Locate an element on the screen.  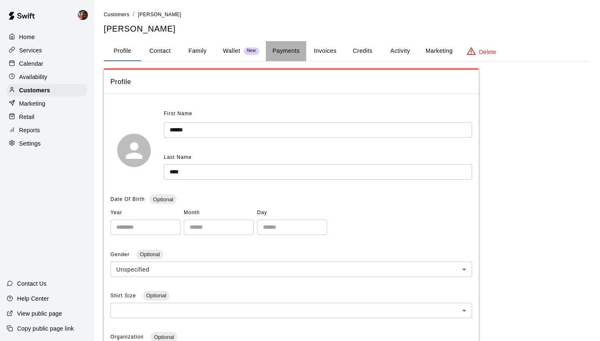
p: Customers is located at coordinates (35, 90).